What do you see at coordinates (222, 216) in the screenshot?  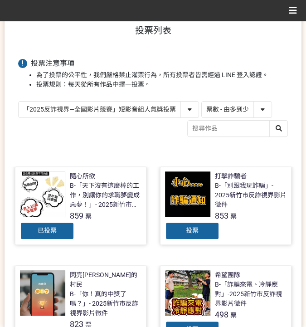 I see `span: 853` at bounding box center [222, 216].